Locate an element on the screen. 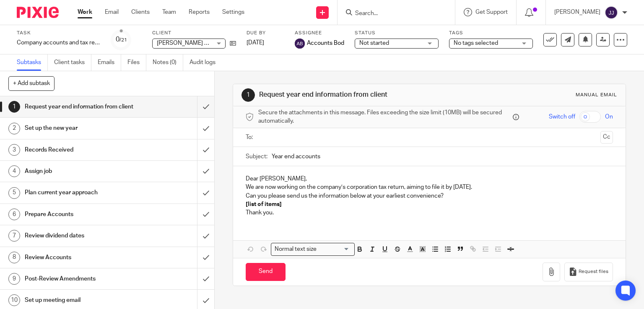  label: Client is located at coordinates (194, 33).